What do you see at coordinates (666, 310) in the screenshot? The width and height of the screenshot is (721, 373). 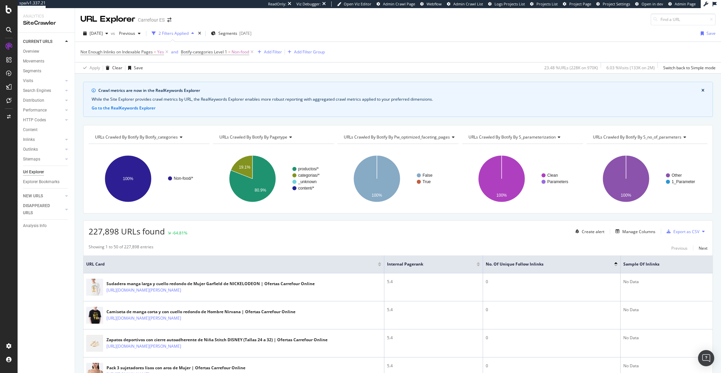 I see `div: No Data` at bounding box center [666, 310].